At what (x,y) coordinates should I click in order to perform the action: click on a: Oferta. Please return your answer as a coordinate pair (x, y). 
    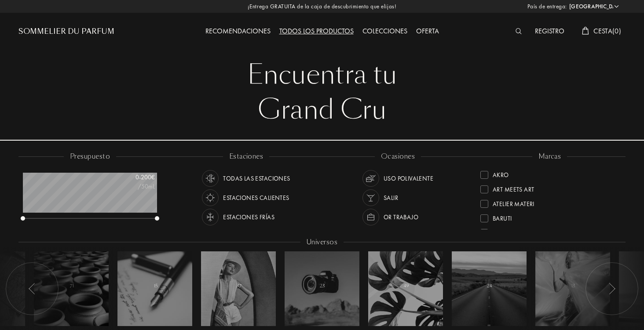
    Looking at the image, I should click on (427, 31).